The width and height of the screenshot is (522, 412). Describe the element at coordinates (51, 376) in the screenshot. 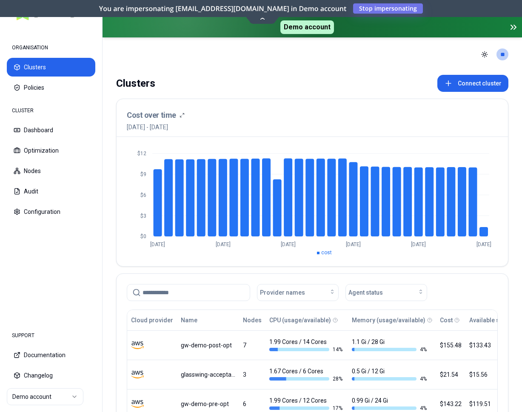

I see `button: Changelog` at that location.